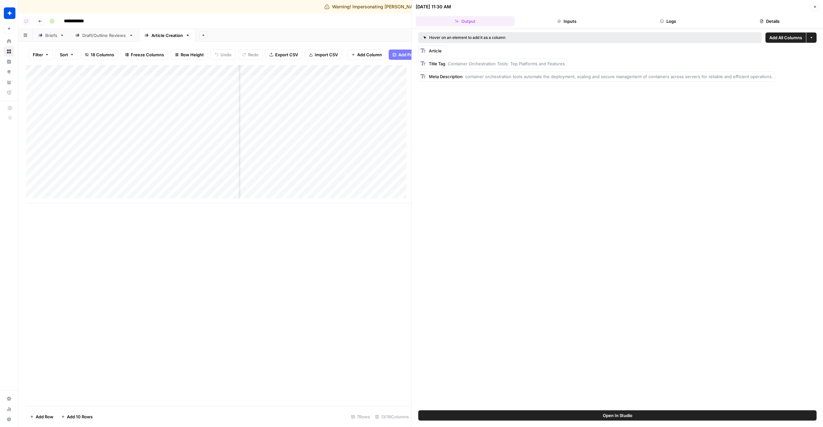  What do you see at coordinates (144, 55) in the screenshot?
I see `button: Freeze Columns` at bounding box center [144, 55].